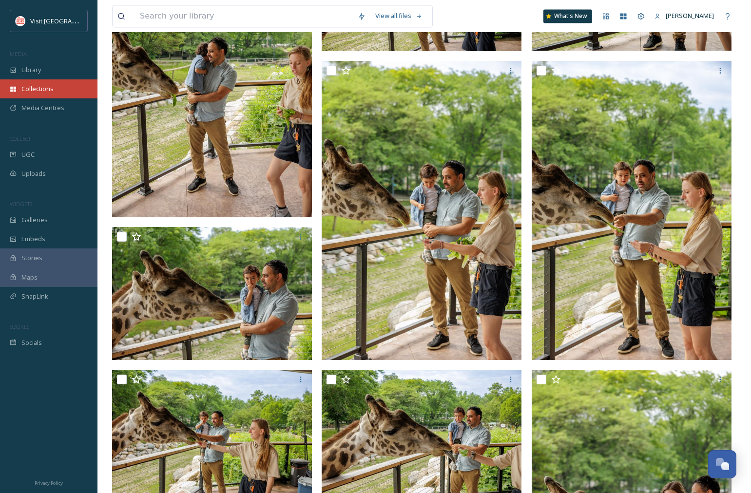 This screenshot has width=751, height=493. Describe the element at coordinates (32, 342) in the screenshot. I see `span: Socials` at that location.